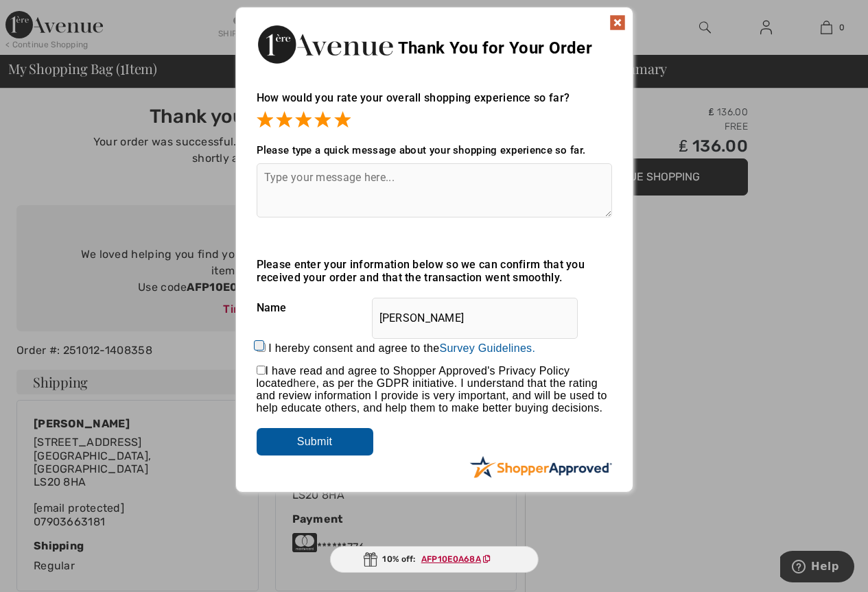 This screenshot has width=868, height=592. What do you see at coordinates (304, 383) in the screenshot?
I see `a: here` at bounding box center [304, 383].